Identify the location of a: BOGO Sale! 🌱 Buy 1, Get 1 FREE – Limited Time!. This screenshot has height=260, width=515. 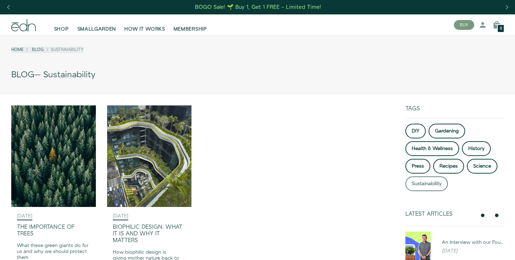
(258, 7).